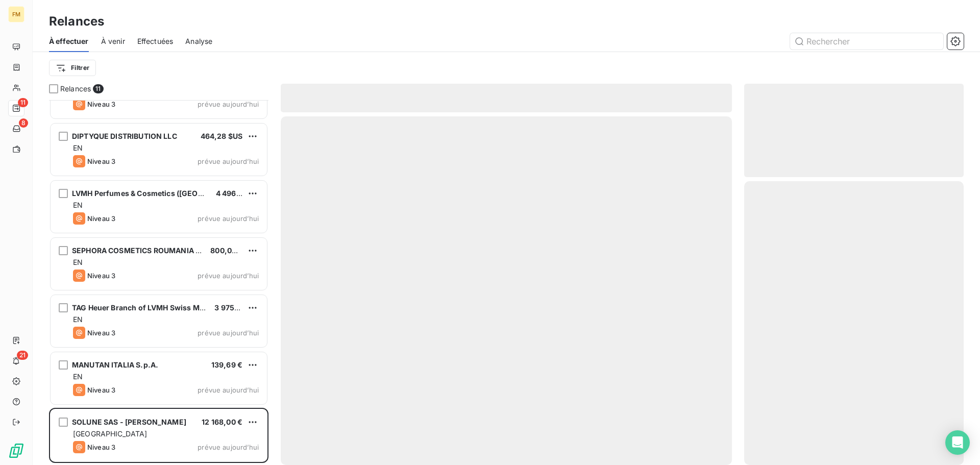 The width and height of the screenshot is (980, 465). I want to click on span: 21, so click(22, 356).